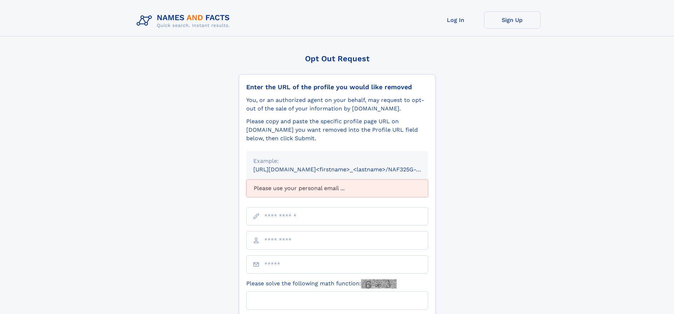  What do you see at coordinates (337, 104) in the screenshot?
I see `div: You, or an authorized agent on your behalf, may request to opt-out of the sale of your informatio...` at bounding box center [337, 104].